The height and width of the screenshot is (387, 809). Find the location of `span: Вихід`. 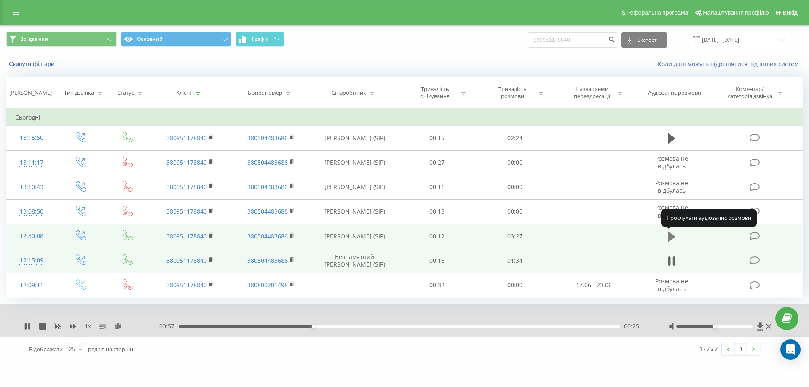

span: Вихід is located at coordinates (790, 13).